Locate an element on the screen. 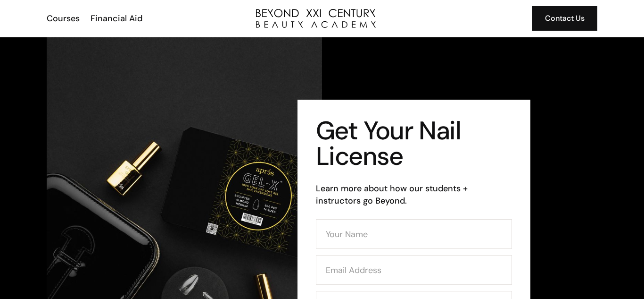  a: Financial Aid is located at coordinates (116, 18).